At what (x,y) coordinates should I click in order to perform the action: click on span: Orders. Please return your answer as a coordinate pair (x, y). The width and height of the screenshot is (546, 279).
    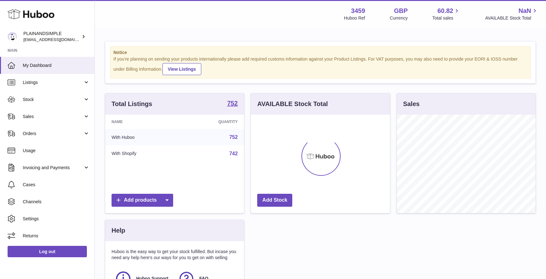
    Looking at the image, I should click on (53, 134).